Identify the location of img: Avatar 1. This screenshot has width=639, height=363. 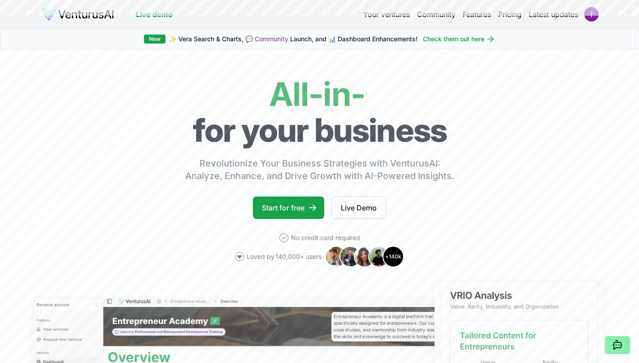
(336, 257).